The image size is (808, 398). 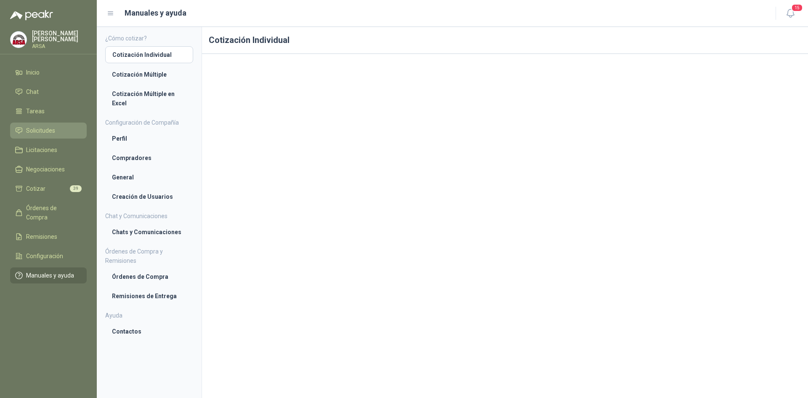 What do you see at coordinates (149, 216) in the screenshot?
I see `h4: Chat y Comunicaciones` at bounding box center [149, 216].